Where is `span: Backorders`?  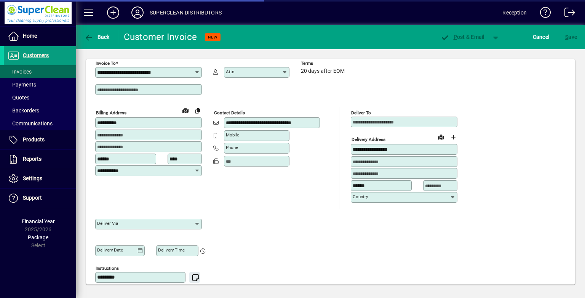
span: Backorders is located at coordinates (23, 110).